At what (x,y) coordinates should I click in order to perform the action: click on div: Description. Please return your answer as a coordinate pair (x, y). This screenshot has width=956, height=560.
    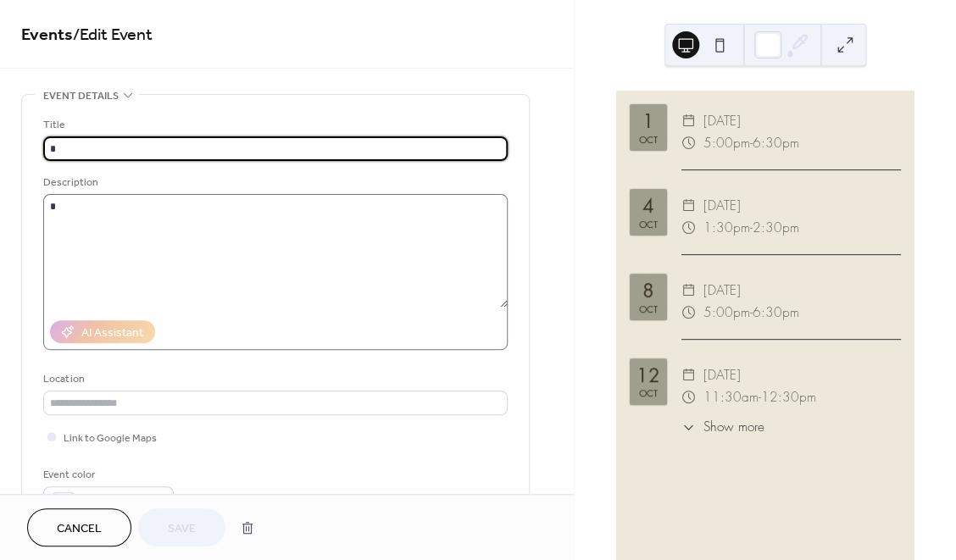
    Looking at the image, I should click on (274, 182).